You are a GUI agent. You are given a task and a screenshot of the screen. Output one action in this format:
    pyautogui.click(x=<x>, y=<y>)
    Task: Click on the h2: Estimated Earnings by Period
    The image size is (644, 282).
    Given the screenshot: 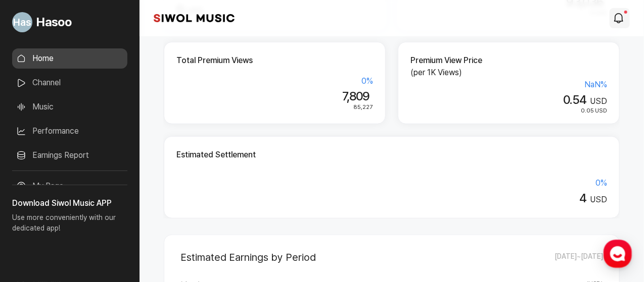 What is the action you would take?
    pyautogui.click(x=248, y=258)
    